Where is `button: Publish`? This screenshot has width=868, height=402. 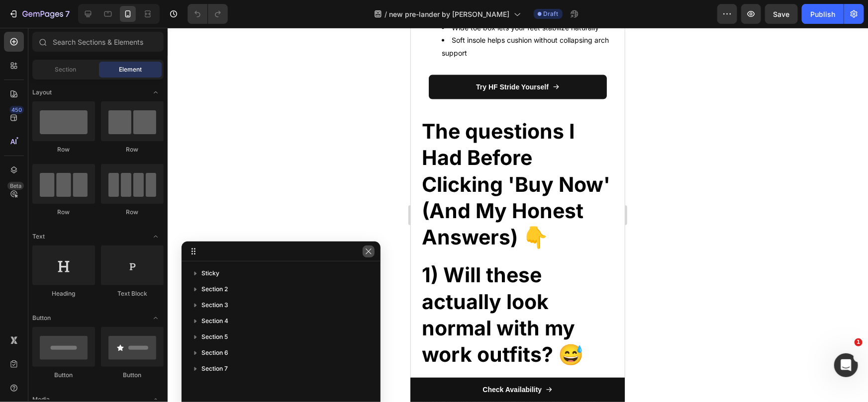 button: Publish is located at coordinates (823, 14).